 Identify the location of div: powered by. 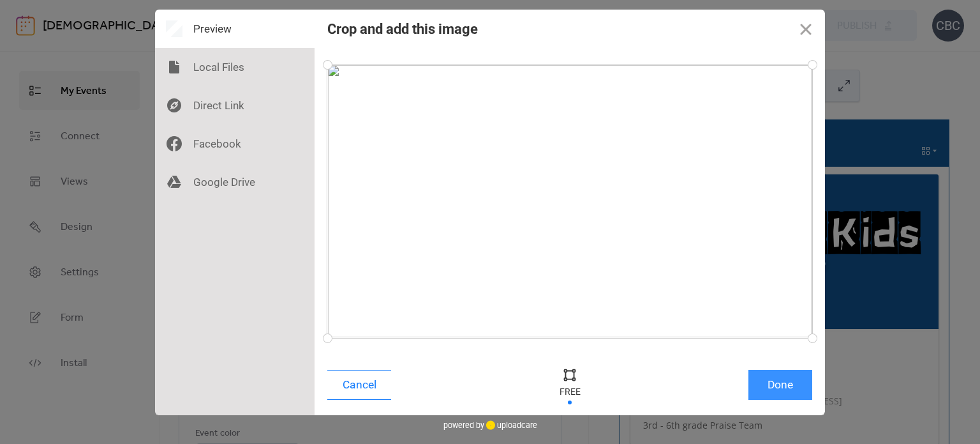
(490, 425).